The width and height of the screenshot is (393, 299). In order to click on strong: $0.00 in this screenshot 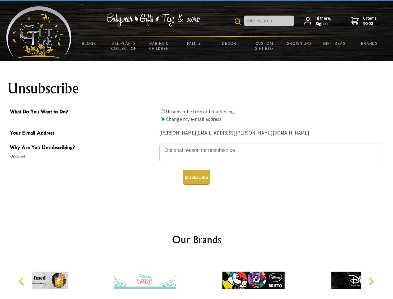, I will do `click(370, 24)`.